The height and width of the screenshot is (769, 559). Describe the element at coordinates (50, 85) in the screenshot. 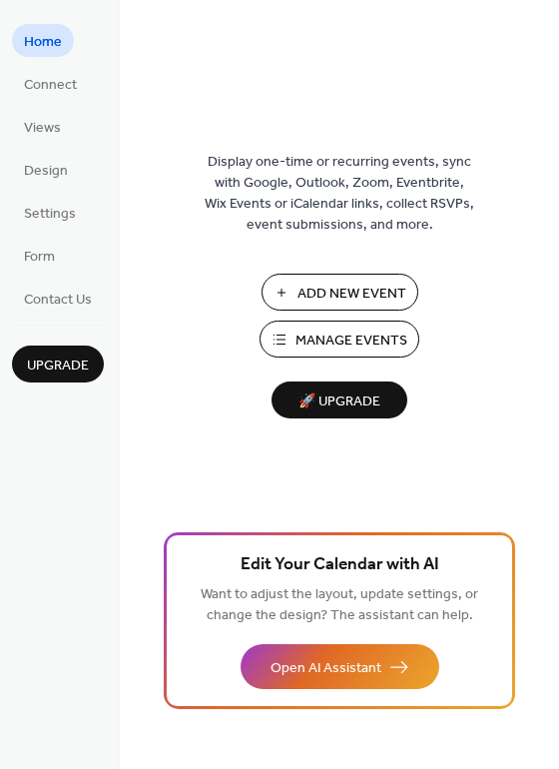

I see `span: Connect` at that location.